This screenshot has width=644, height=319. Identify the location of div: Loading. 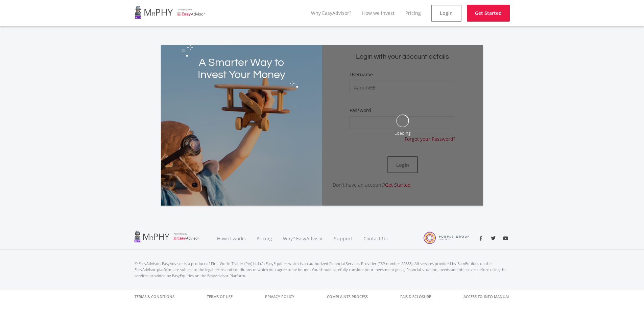
(403, 133).